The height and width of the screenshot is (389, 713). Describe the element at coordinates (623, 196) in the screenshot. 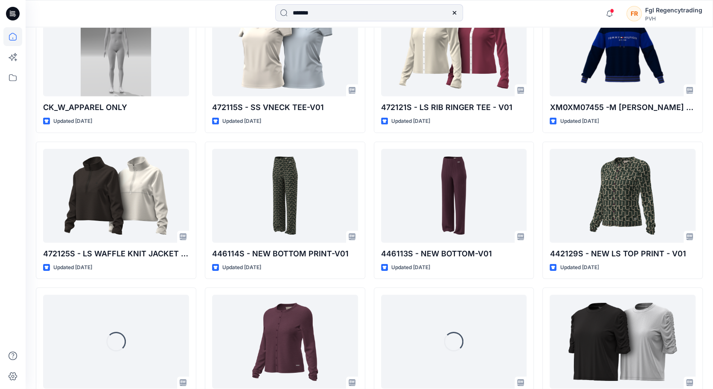

I see `a: 442129S - NEW LS TOP PRINT - V01` at that location.